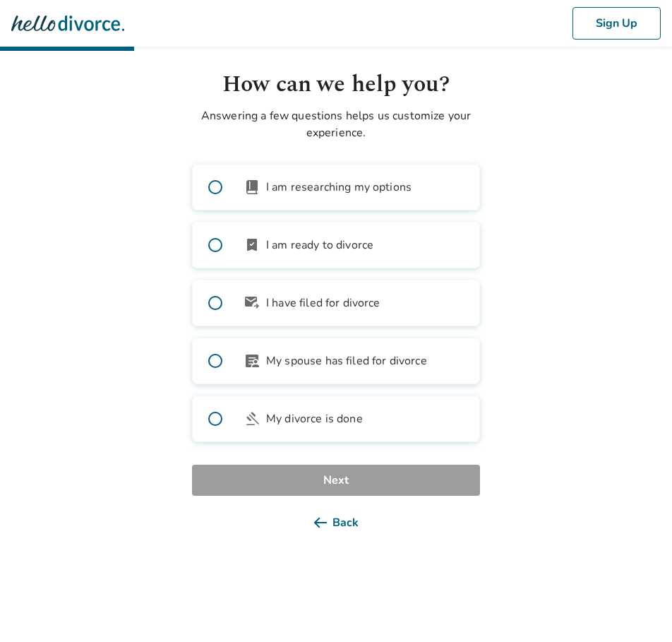  What do you see at coordinates (336, 85) in the screenshot?
I see `h1: How can we help you?` at bounding box center [336, 85].